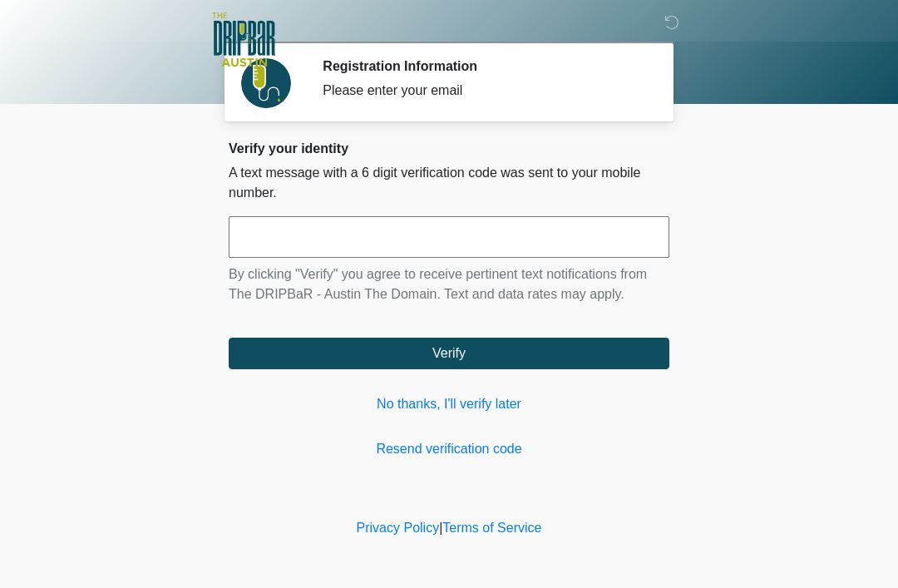 The image size is (898, 588). Describe the element at coordinates (449, 449) in the screenshot. I see `a: Resend verification code` at that location.